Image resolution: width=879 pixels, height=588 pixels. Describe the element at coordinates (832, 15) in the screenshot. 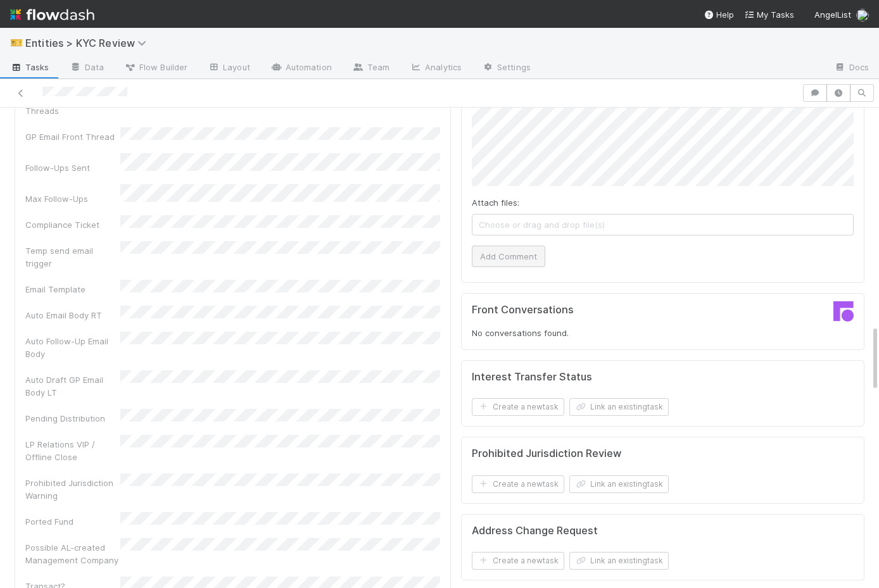

I see `span: AngelList` at that location.